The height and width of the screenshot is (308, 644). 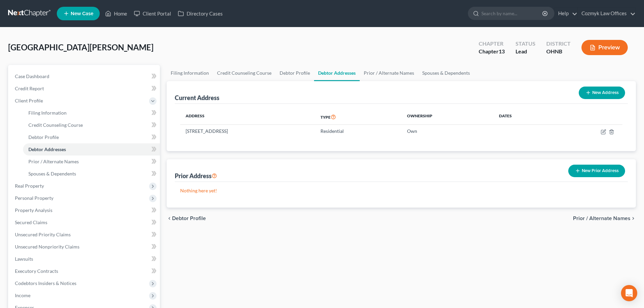 What do you see at coordinates (447, 117) in the screenshot?
I see `th: Ownership` at bounding box center [447, 117].